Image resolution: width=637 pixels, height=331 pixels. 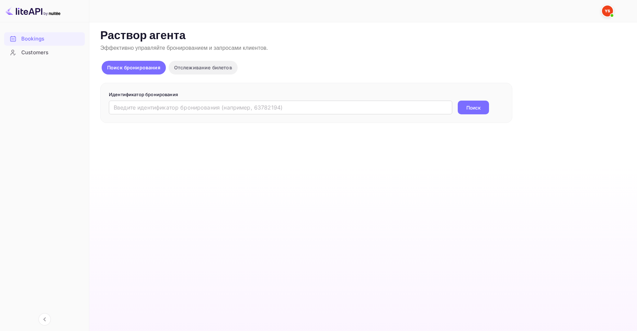 I want to click on ya-tr-span: Идентификатор бронирования, so click(x=143, y=94).